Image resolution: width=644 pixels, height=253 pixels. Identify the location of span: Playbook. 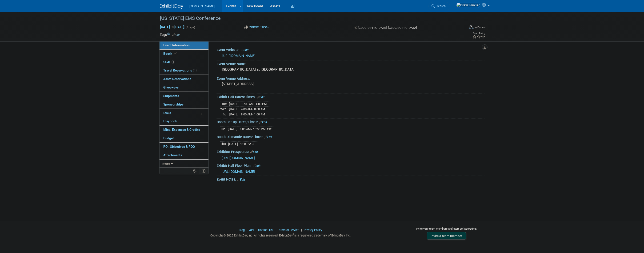
(170, 121).